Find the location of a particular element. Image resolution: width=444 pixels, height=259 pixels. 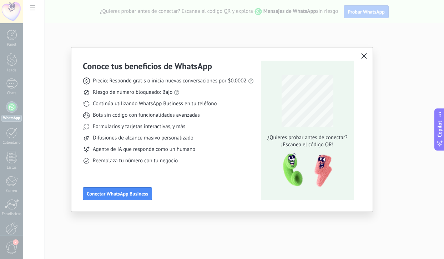

span: Riesgo de número bloqueado: Bajo is located at coordinates (132, 92).